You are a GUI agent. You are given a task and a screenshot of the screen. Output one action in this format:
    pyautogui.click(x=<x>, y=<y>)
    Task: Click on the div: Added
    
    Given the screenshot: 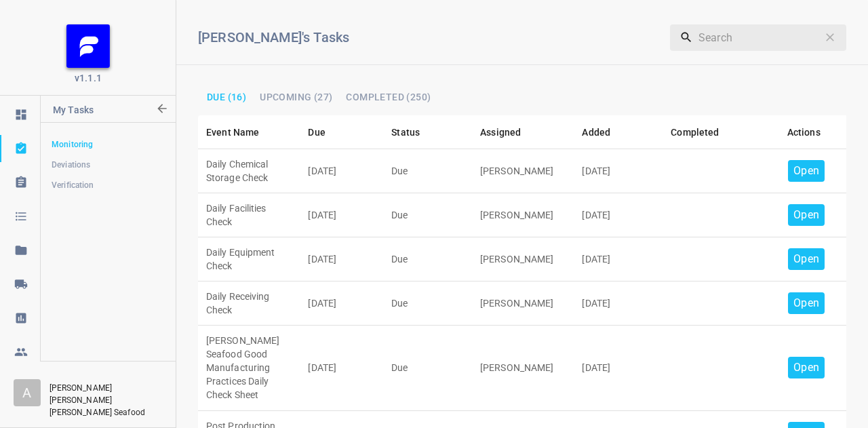 What is the action you would take?
    pyautogui.click(x=596, y=132)
    